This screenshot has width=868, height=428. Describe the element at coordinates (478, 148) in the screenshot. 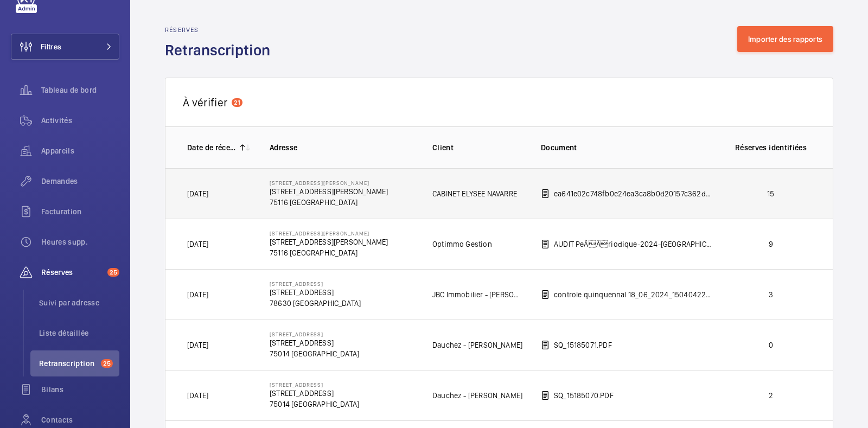

I see `p: Client` at that location.